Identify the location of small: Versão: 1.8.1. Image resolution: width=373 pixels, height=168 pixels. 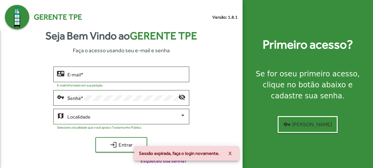
(225, 17).